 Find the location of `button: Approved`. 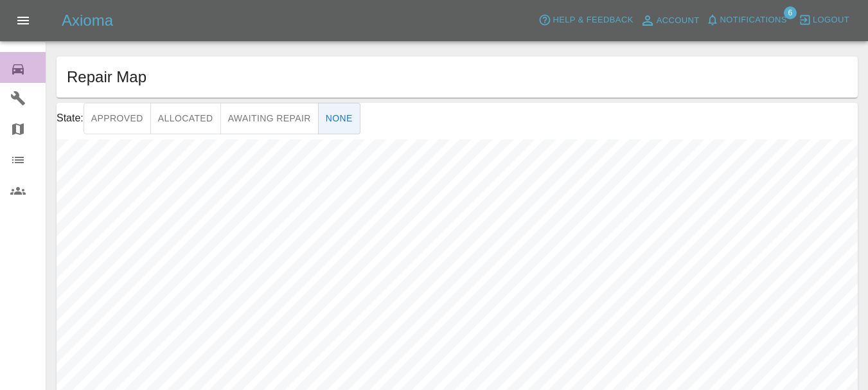

button: Approved is located at coordinates (117, 118).